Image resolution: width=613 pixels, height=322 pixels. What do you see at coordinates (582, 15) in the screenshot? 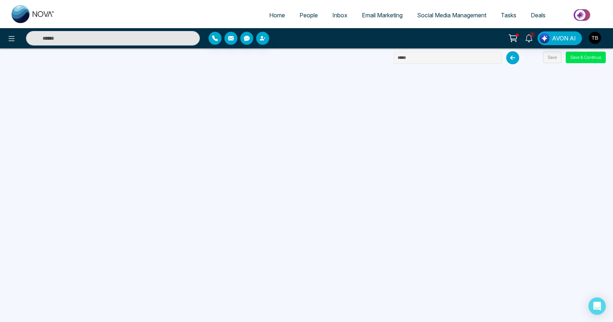
I see `img: Market-place.gif` at bounding box center [582, 15].